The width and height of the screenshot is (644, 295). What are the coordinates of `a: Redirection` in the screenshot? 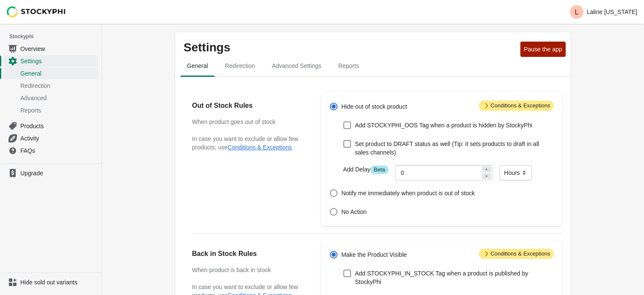 It's located at (51, 85).